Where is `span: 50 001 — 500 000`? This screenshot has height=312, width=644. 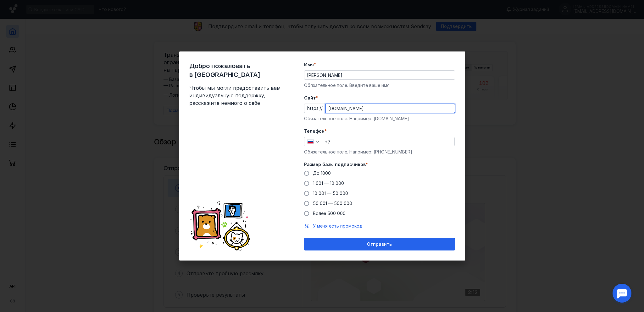
span: 50 001 — 500 000 is located at coordinates (333, 203).